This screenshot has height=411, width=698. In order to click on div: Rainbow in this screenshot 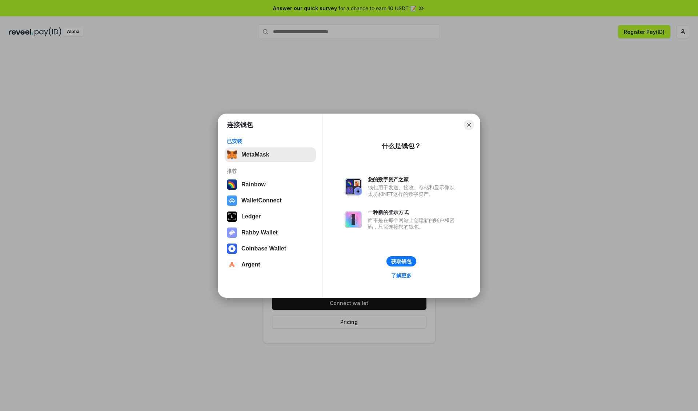, I will do `click(253, 184)`.